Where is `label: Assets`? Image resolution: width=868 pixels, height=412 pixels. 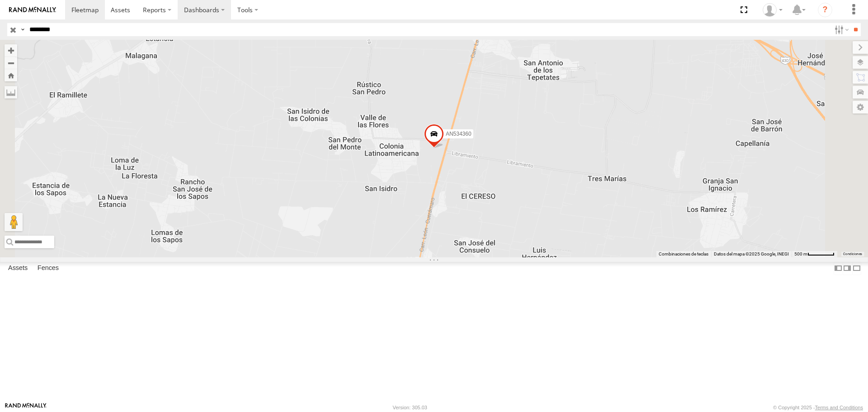 label: Assets is located at coordinates (18, 269).